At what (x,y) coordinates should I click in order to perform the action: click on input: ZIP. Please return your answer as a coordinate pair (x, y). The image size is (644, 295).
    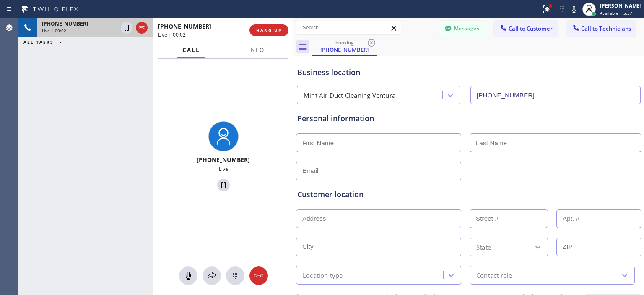
    Looking at the image, I should click on (599, 246).